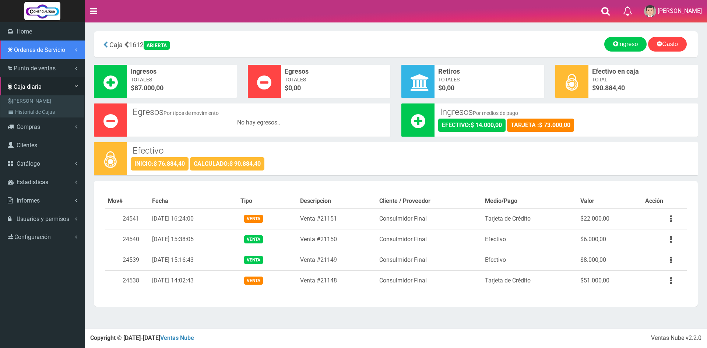 This screenshot has width=707, height=348. I want to click on span: Egresos, so click(336, 71).